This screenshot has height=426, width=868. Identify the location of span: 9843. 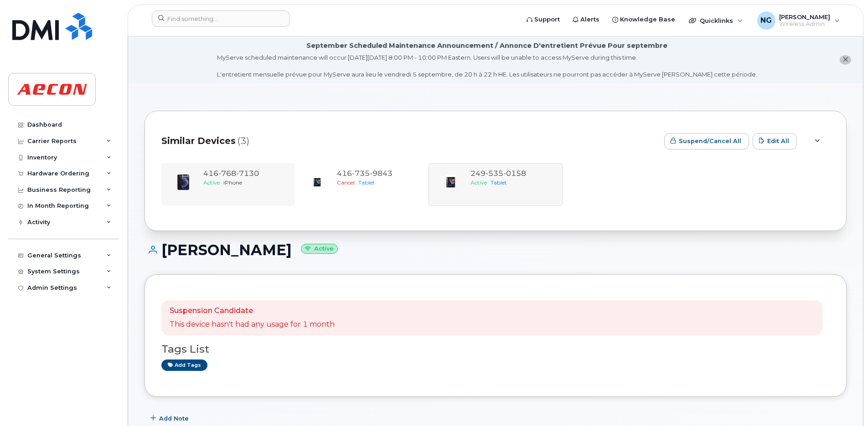
(381, 173).